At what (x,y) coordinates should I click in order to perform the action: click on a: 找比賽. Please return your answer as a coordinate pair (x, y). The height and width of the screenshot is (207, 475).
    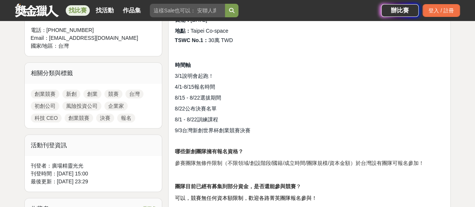
    Looking at the image, I should click on (78, 11).